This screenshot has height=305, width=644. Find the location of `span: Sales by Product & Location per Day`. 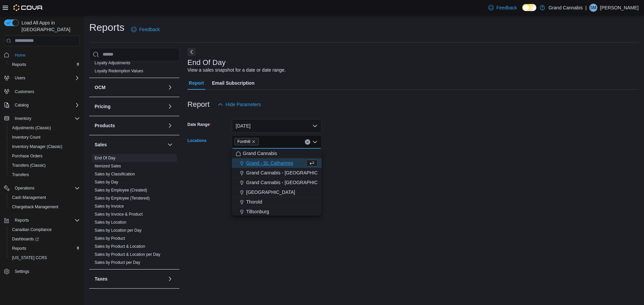

span: Sales by Product & Location per Day is located at coordinates (127, 254).